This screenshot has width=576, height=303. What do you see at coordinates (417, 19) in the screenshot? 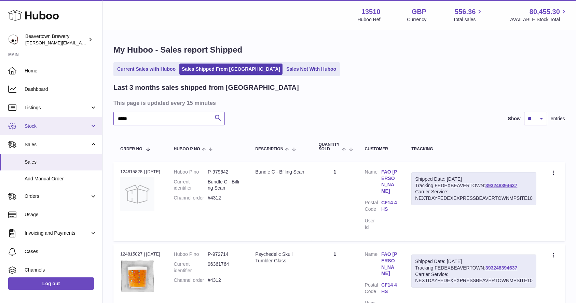
I see `div: Currency` at bounding box center [417, 19].